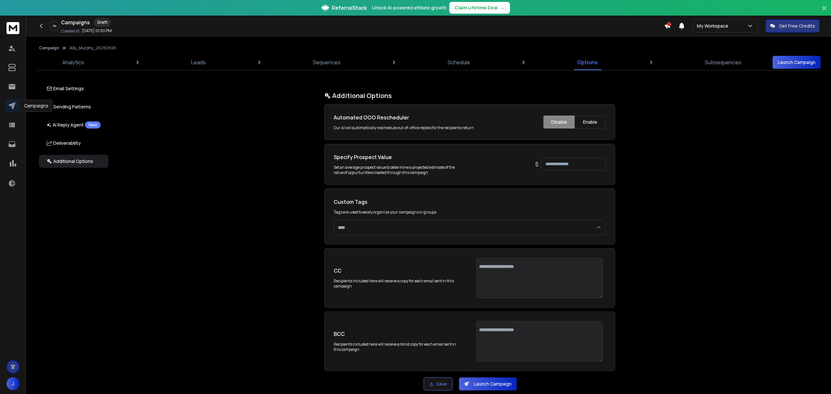 This screenshot has width=831, height=394. Describe the element at coordinates (65, 89) in the screenshot. I see `p: Email Settings` at that location.